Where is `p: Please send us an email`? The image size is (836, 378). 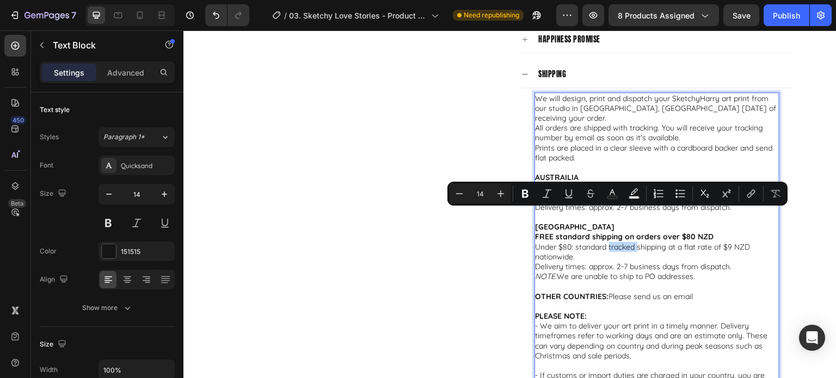 p: Please send us an email is located at coordinates (473, 266).